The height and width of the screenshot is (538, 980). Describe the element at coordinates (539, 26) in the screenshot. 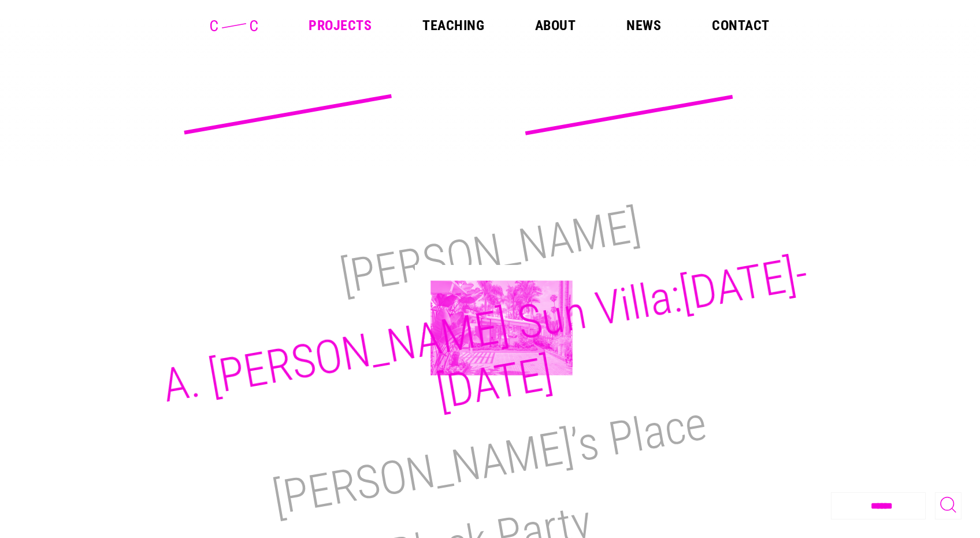

I see `nav: Main Menu` at that location.